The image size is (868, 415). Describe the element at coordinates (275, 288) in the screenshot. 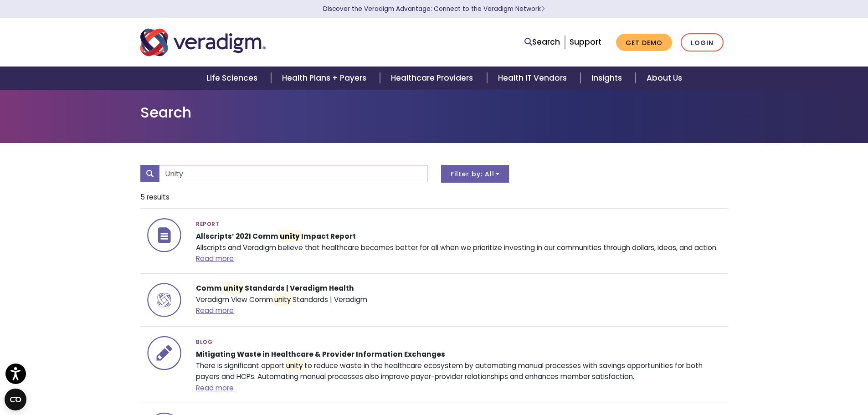

I see `strong: Comm Standards | Veradigm Health` at that location.